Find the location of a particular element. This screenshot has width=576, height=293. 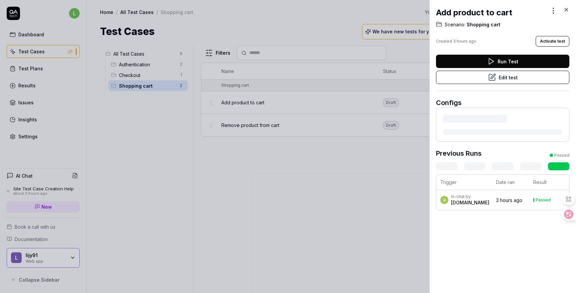

div: In-chat by is located at coordinates (470, 197).